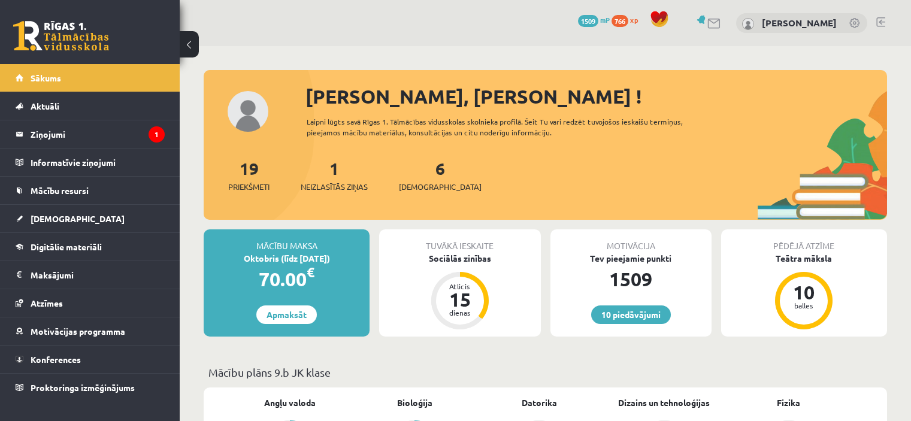 The height and width of the screenshot is (421, 911). I want to click on a: Ziņojumi1, so click(90, 134).